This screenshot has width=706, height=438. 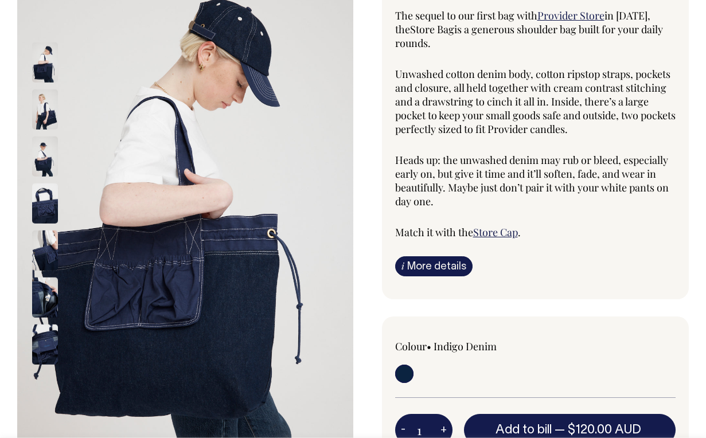 What do you see at coordinates (604, 430) in the screenshot?
I see `span: $120.00 AUD` at bounding box center [604, 430].